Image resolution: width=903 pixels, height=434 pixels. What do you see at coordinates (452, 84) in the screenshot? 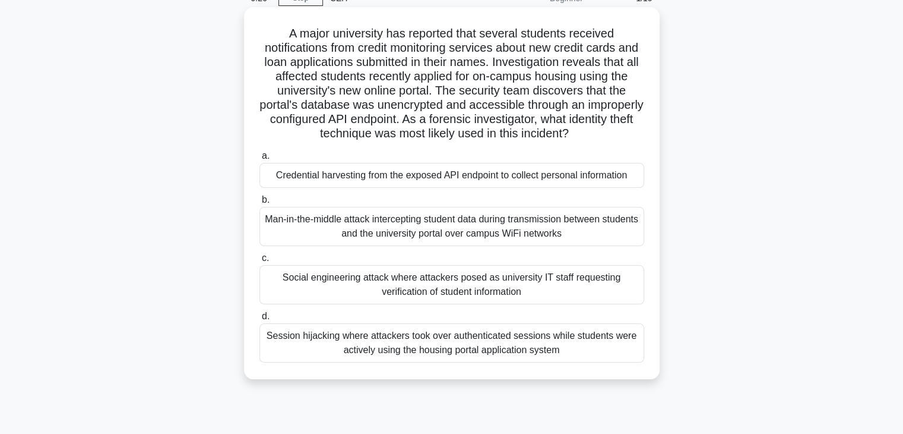
I see `h5: A major university has reported that several students received notifications from credit monitori...` at bounding box center [452, 84].